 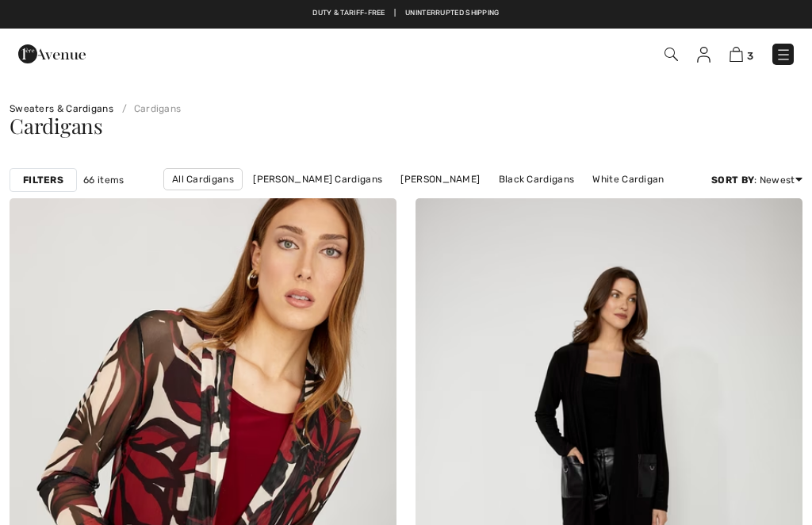 What do you see at coordinates (149, 109) in the screenshot?
I see `a: Cardigans` at bounding box center [149, 109].